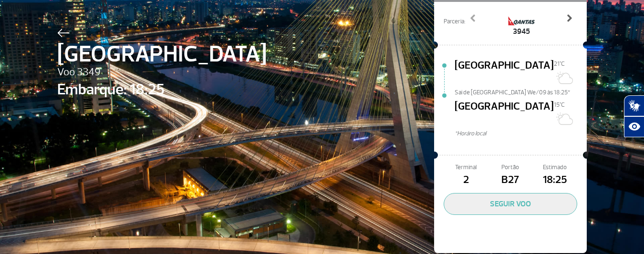 This screenshot has width=644, height=254. I want to click on span: 21°C, so click(559, 64).